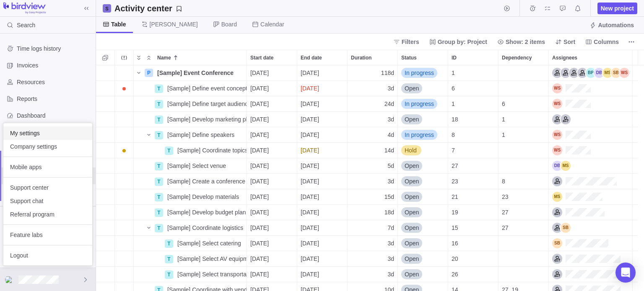 This screenshot has height=291, width=644. What do you see at coordinates (10, 280) in the screenshot?
I see `img: Show` at bounding box center [10, 280].